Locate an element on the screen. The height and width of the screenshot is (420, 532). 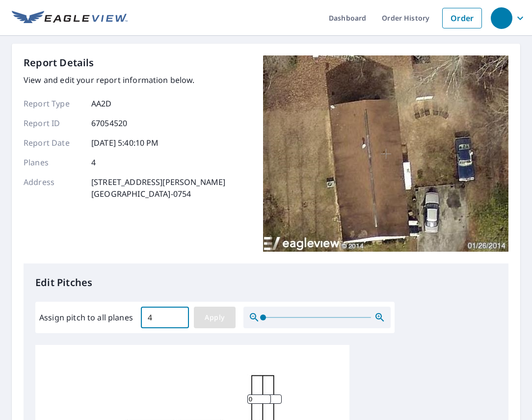
img: EV Logo is located at coordinates (70, 19).